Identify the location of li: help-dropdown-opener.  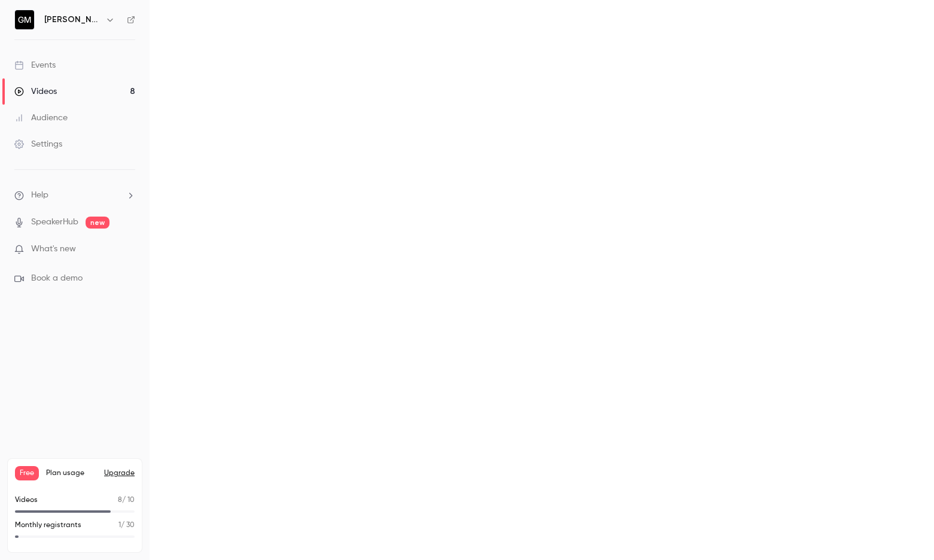
(75, 195).